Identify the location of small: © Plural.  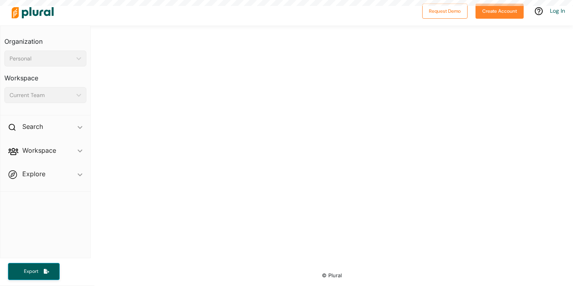
(332, 276).